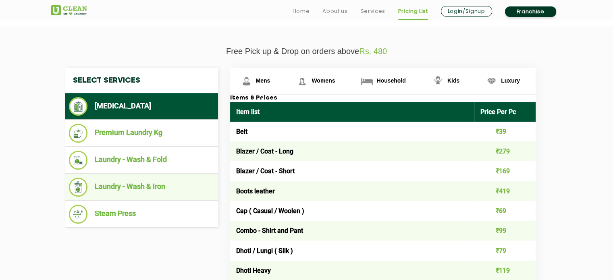  Describe the element at coordinates (413, 11) in the screenshot. I see `a: Pricing List` at that location.